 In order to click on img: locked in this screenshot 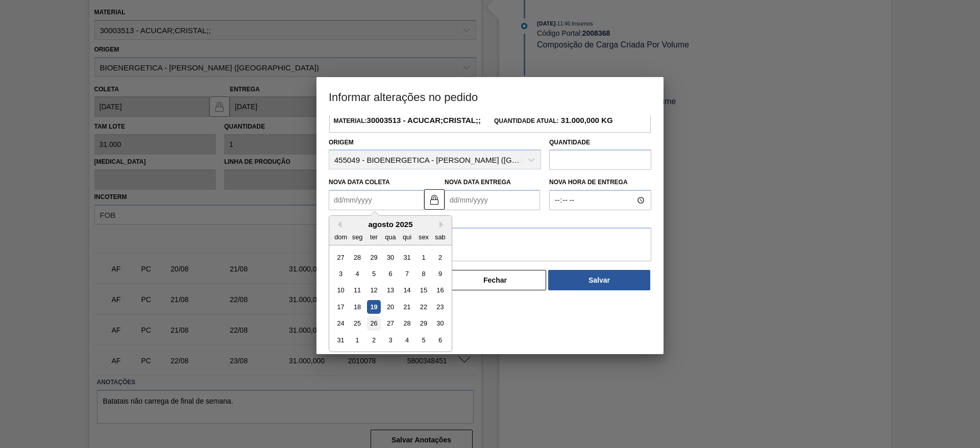, I will do `click(434, 200)`.